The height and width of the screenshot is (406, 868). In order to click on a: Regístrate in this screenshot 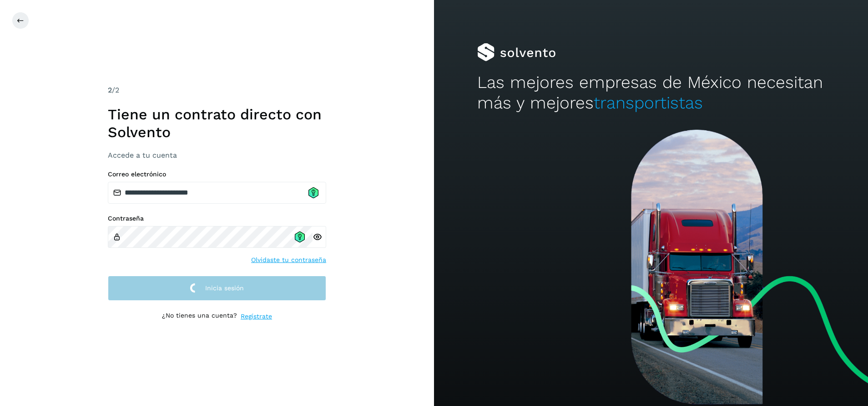, I will do `click(256, 316)`.